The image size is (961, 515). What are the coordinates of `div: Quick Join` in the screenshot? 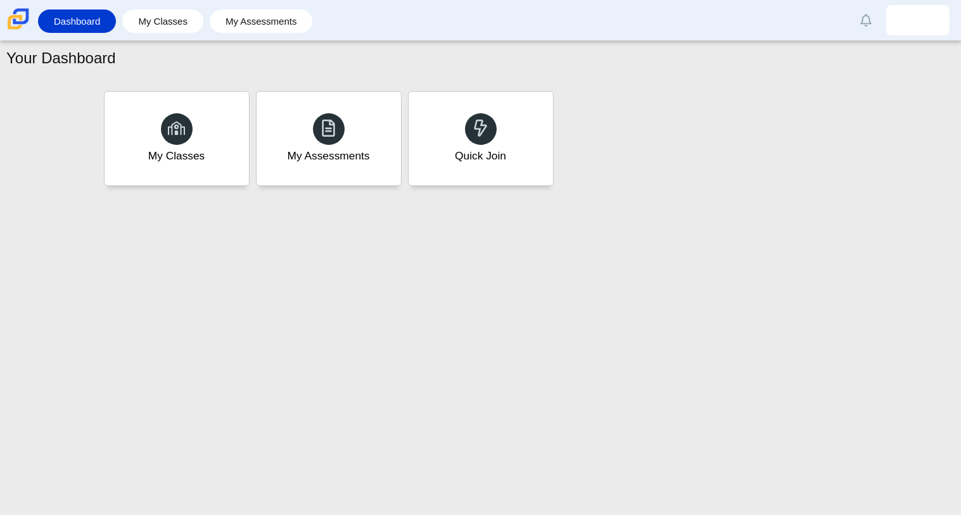 It's located at (480, 156).